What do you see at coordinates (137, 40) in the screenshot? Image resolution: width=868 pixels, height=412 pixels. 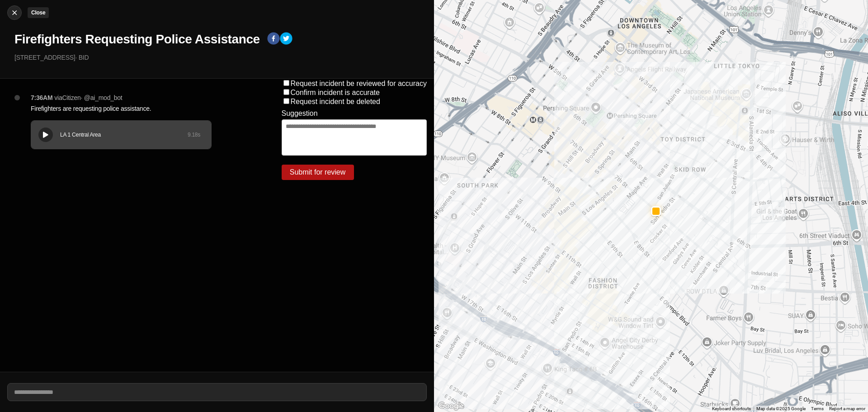 I see `h1: Firefighters Requesting Police Assistance` at bounding box center [137, 40].